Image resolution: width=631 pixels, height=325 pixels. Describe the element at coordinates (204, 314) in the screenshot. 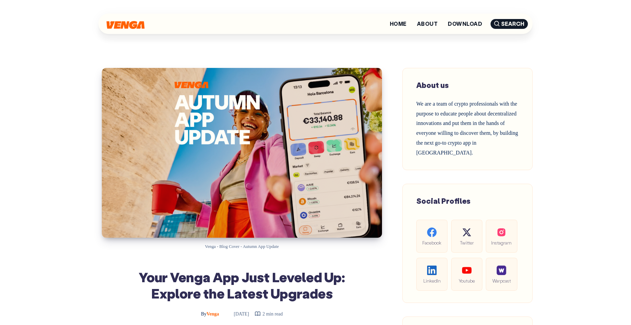

I see `span: By` at that location.